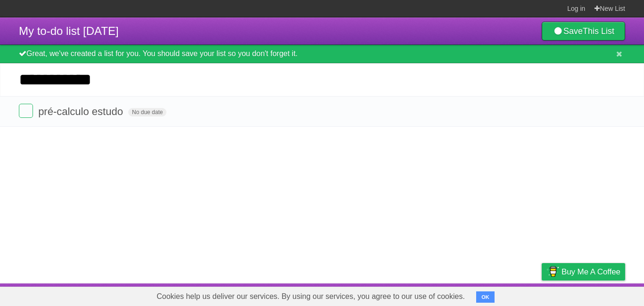 The height and width of the screenshot is (306, 644). I want to click on span: pré-calculo estudo, so click(82, 111).